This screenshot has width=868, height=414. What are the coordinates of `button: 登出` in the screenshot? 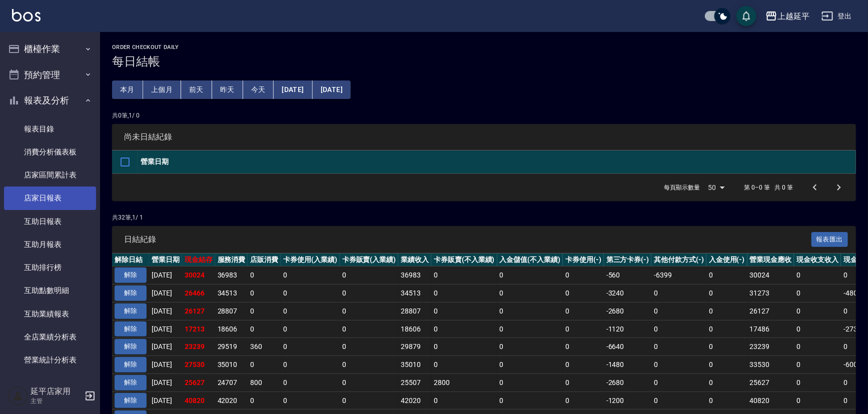 It's located at (837, 16).